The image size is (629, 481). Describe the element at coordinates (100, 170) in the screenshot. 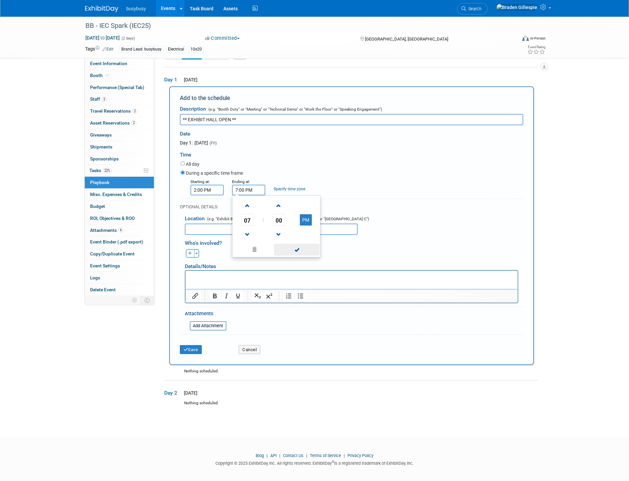

I see `span: Tasks` at that location.